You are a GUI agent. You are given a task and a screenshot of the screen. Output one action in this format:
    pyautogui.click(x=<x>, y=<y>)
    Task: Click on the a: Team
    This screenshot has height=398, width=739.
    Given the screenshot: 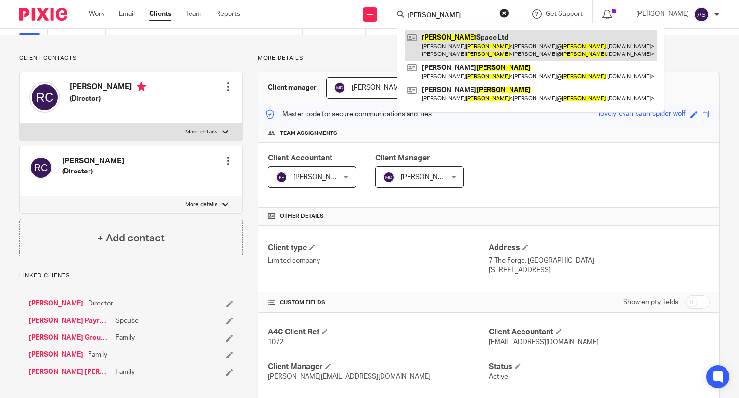 What is the action you would take?
    pyautogui.click(x=194, y=14)
    